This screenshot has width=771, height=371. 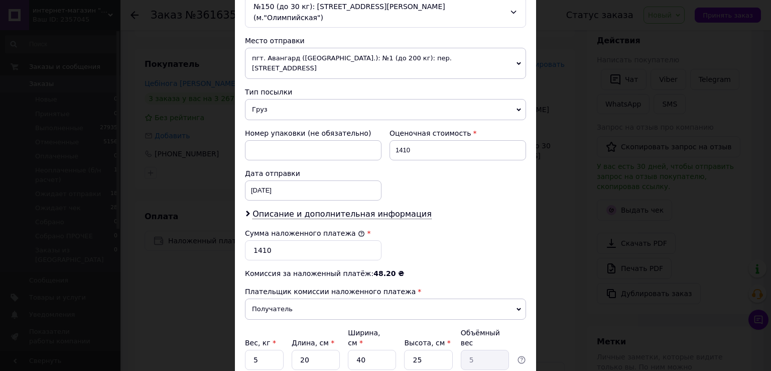 I want to click on label: Длина, см, so click(x=313, y=343).